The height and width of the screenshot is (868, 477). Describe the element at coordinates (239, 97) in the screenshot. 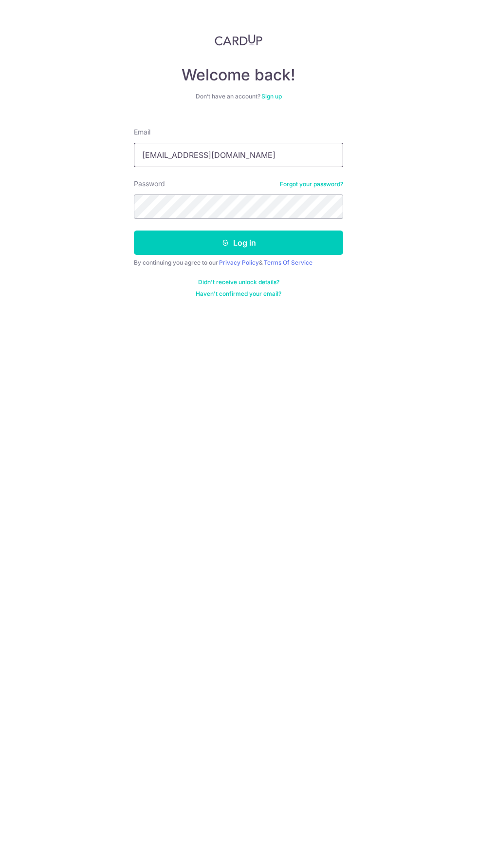

I see `div: Don’t have an account?` at that location.